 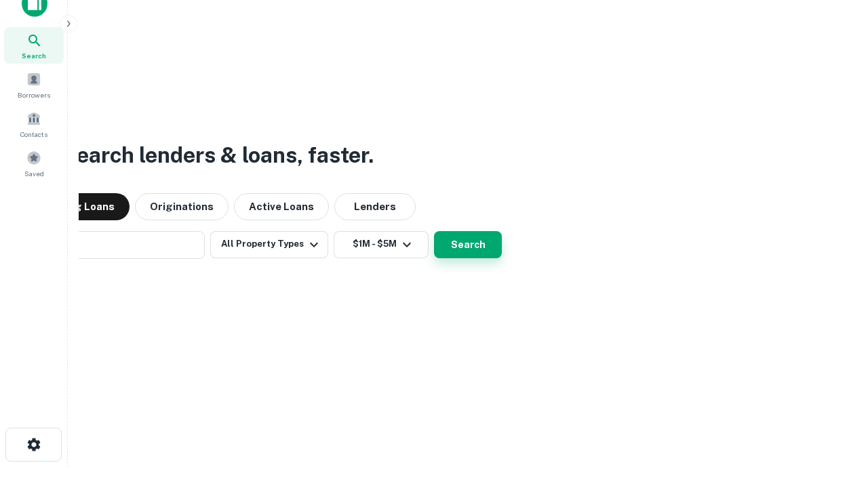 What do you see at coordinates (218, 155) in the screenshot?
I see `h3: Search lenders & loans, faster.` at bounding box center [218, 155].